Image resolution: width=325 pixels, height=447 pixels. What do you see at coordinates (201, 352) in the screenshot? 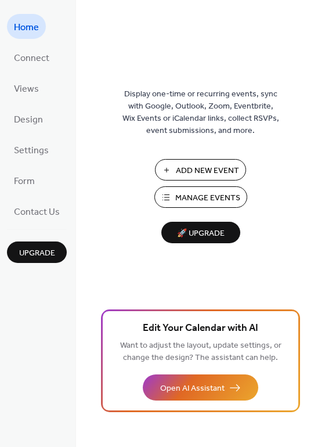
I see `span: Want to adjust the layout, update settings, or change the design? The assistant can help.` at bounding box center [201, 352].